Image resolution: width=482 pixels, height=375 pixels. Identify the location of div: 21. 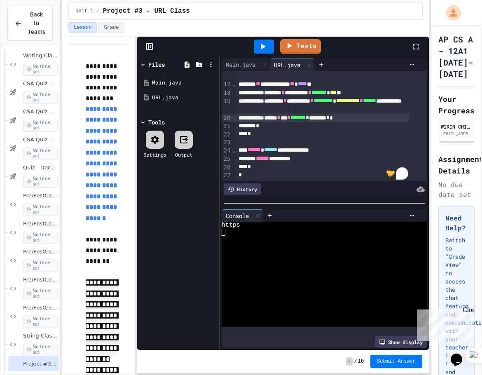
(227, 127).